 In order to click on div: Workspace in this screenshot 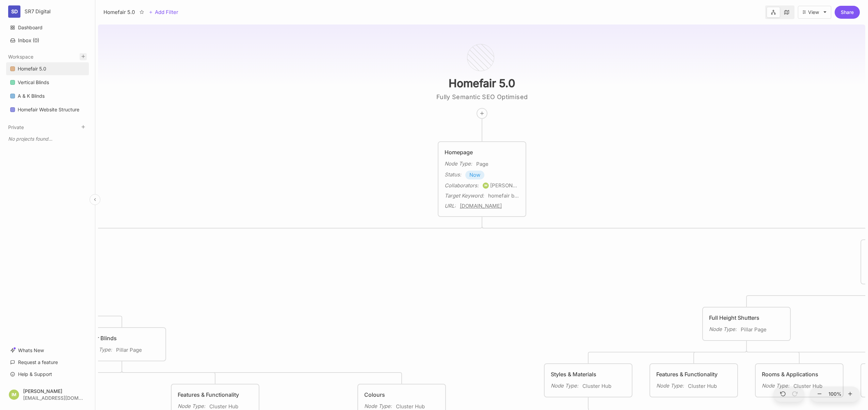, I will do `click(47, 89)`.